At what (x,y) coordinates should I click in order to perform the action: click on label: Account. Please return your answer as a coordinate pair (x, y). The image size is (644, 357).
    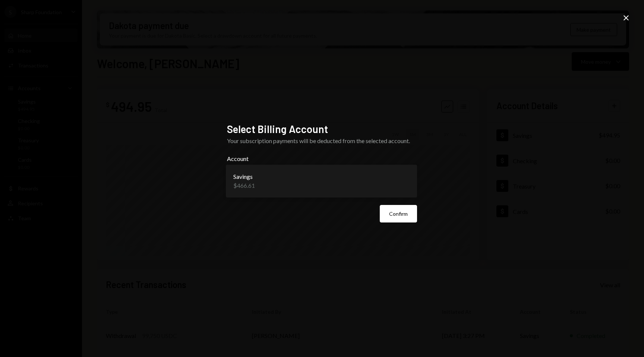
    Looking at the image, I should click on (322, 158).